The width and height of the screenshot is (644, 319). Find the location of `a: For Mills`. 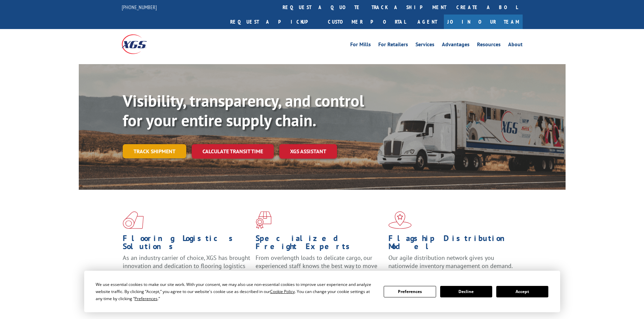

a: For Mills is located at coordinates (360, 45).